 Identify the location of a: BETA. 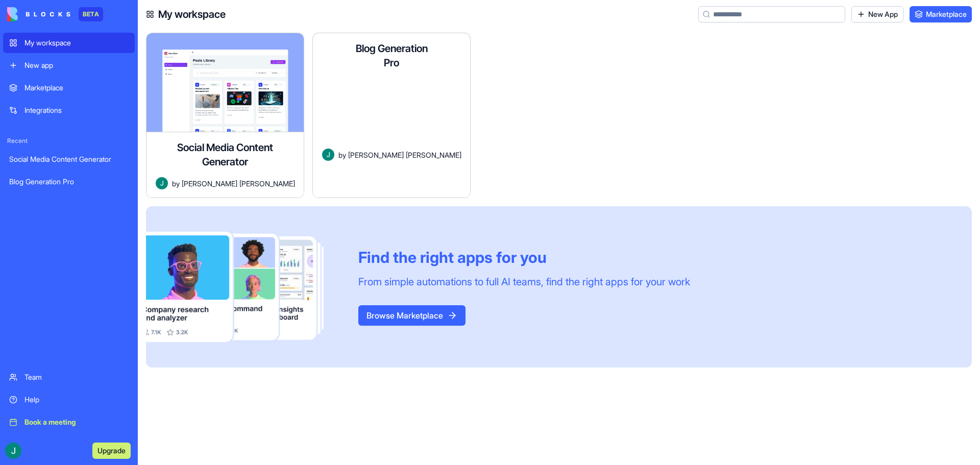
(55, 15).